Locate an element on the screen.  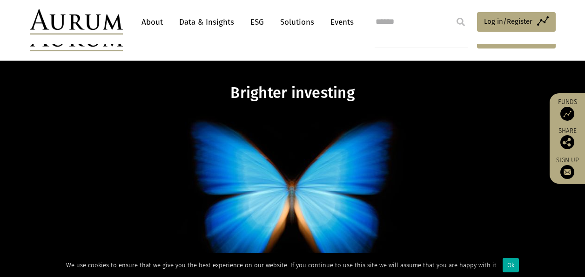
img: Sign up to our newsletter is located at coordinates (568, 172).